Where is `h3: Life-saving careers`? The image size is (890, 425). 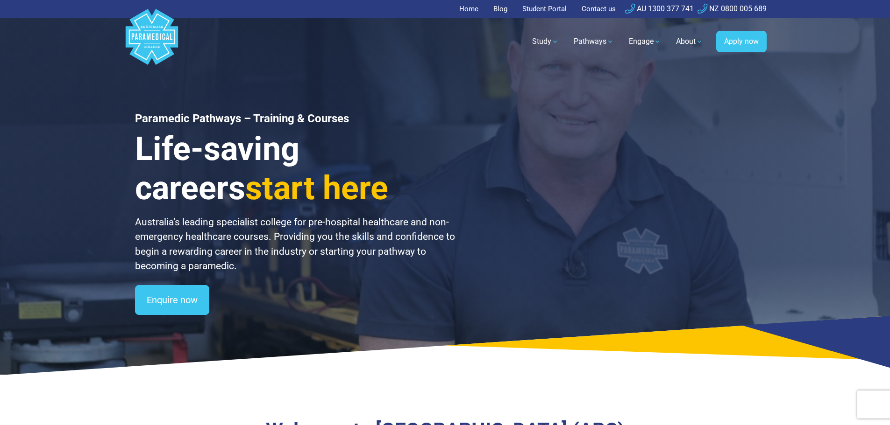
h3: Life-saving careers is located at coordinates (296, 169).